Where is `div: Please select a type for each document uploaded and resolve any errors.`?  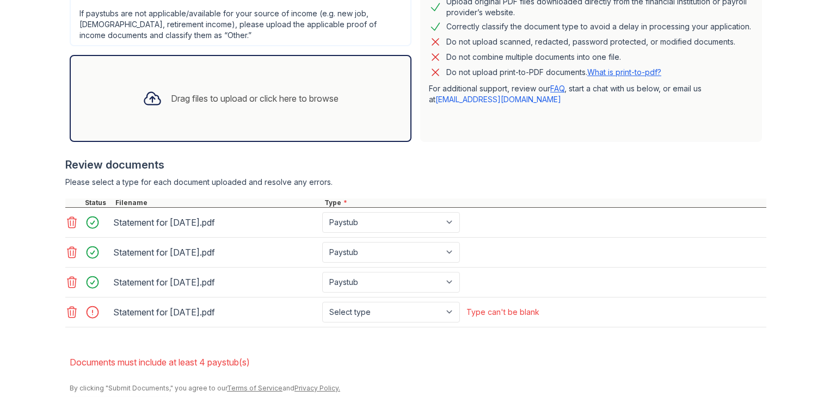
div: Please select a type for each document uploaded and resolve any errors. is located at coordinates (416, 182).